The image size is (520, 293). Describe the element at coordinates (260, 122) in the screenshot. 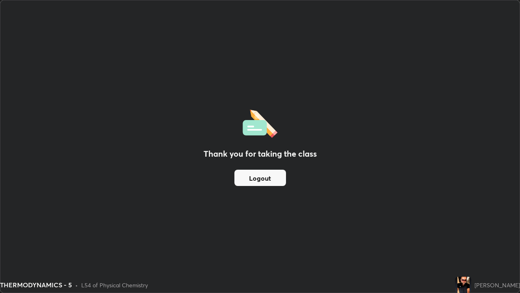

I see `img: offlineFeedback.1438e8b3.svg` at that location.